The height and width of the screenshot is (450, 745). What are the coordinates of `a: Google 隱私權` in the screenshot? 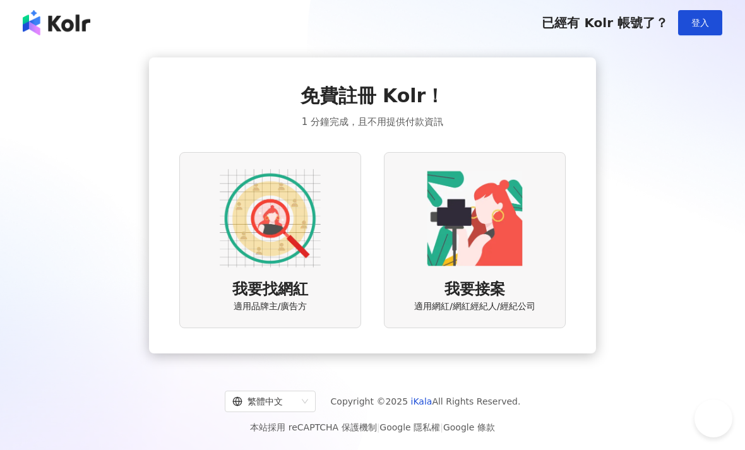 It's located at (410, 428).